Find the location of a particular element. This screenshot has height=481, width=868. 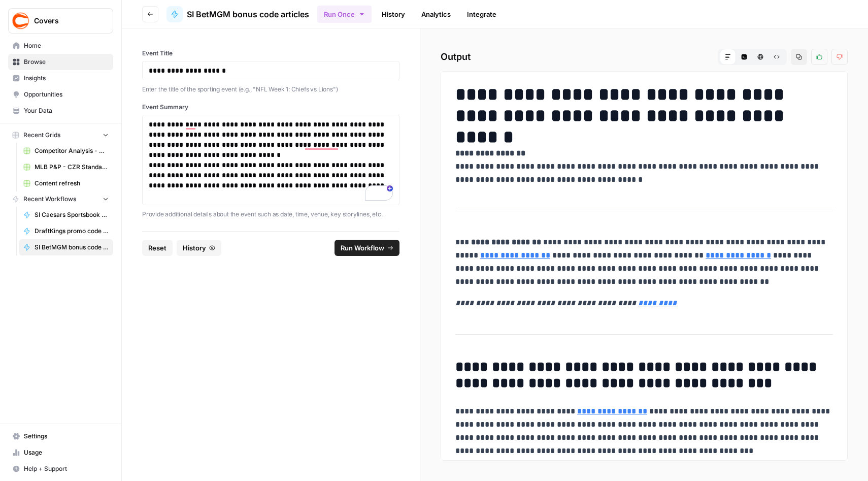

span: History is located at coordinates (195, 248).